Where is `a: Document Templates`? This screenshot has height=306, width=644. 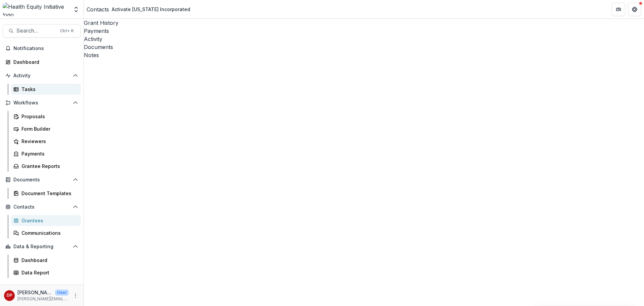 a: Document Templates is located at coordinates (46, 193).